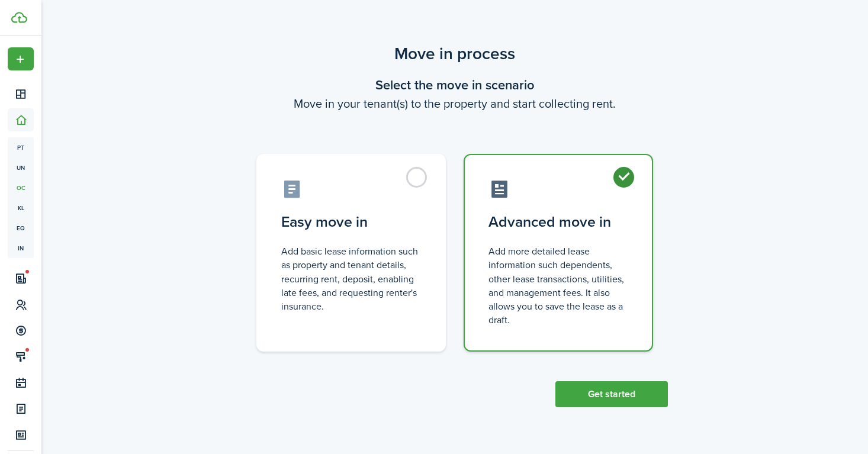  Describe the element at coordinates (20, 147) in the screenshot. I see `a: pt` at that location.